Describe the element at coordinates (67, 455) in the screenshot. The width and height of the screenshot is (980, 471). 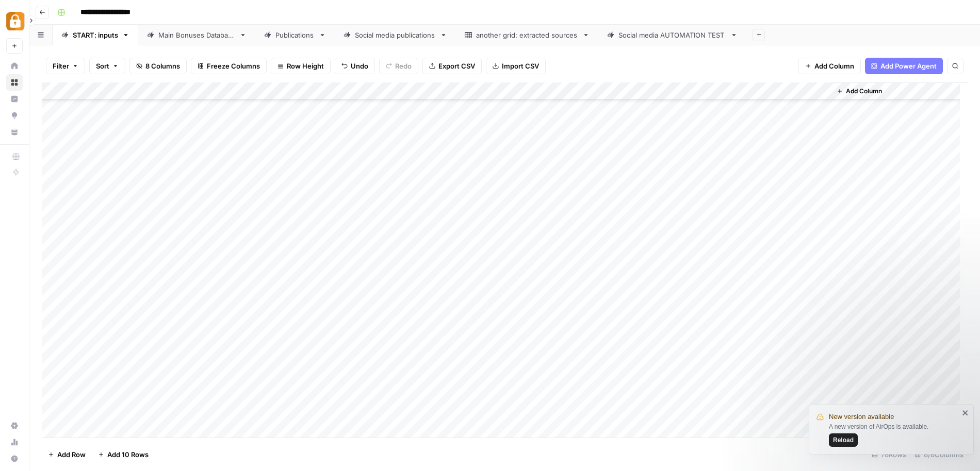
I see `button: Add Row` at that location.